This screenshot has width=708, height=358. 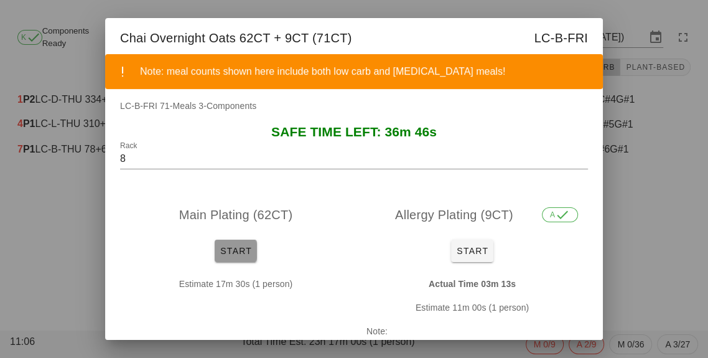 What do you see at coordinates (128, 146) in the screenshot?
I see `label: Rack` at bounding box center [128, 146].